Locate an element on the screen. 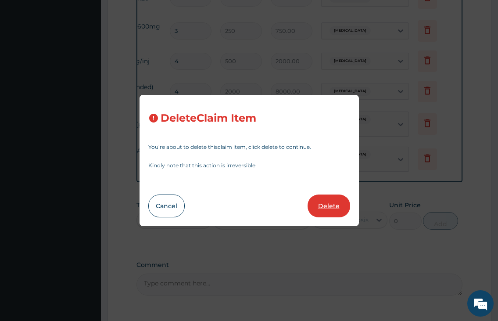 Image resolution: width=498 pixels, height=321 pixels. span: We're online! is located at coordinates (86, 146).